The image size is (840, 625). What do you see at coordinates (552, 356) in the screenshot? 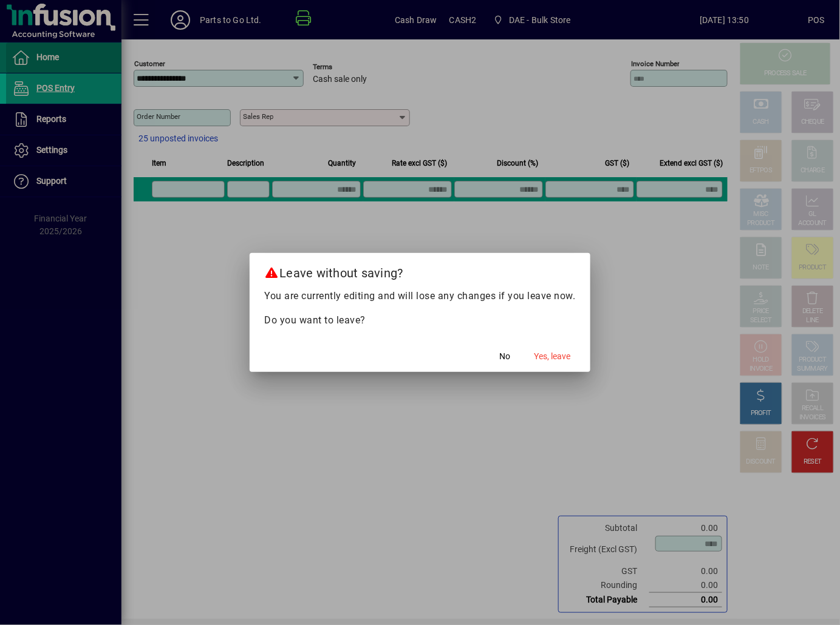
I see `span: Yes, leave` at bounding box center [552, 356].